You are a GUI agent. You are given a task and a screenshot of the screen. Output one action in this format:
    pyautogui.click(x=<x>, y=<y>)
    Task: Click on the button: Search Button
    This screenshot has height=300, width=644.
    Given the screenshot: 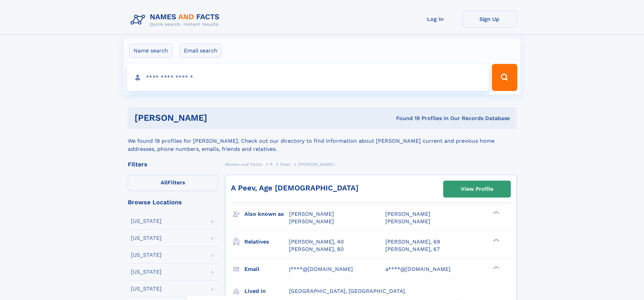 What is the action you would take?
    pyautogui.click(x=504, y=78)
    